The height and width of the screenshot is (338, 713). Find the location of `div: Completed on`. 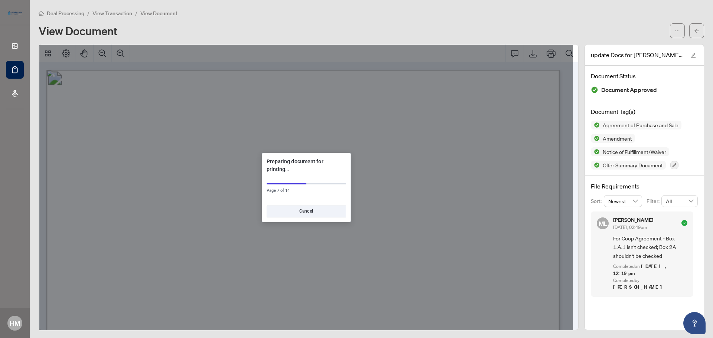

div: Completed on is located at coordinates (650, 270).